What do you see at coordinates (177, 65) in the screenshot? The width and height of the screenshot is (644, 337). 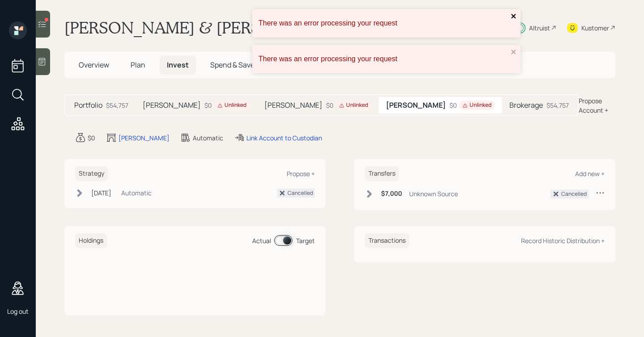 I see `span: Invest` at bounding box center [177, 65].